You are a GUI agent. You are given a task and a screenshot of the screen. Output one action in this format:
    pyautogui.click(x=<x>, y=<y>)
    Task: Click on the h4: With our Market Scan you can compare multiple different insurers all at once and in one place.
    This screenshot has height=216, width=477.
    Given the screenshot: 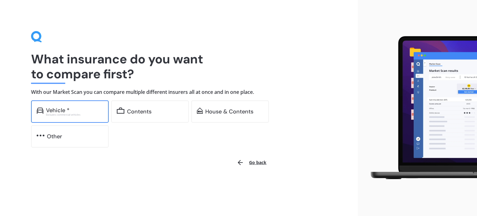 What is the action you would take?
    pyautogui.click(x=179, y=92)
    